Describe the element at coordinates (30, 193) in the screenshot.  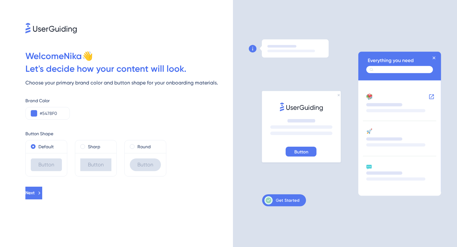
I see `span: Next` at that location.